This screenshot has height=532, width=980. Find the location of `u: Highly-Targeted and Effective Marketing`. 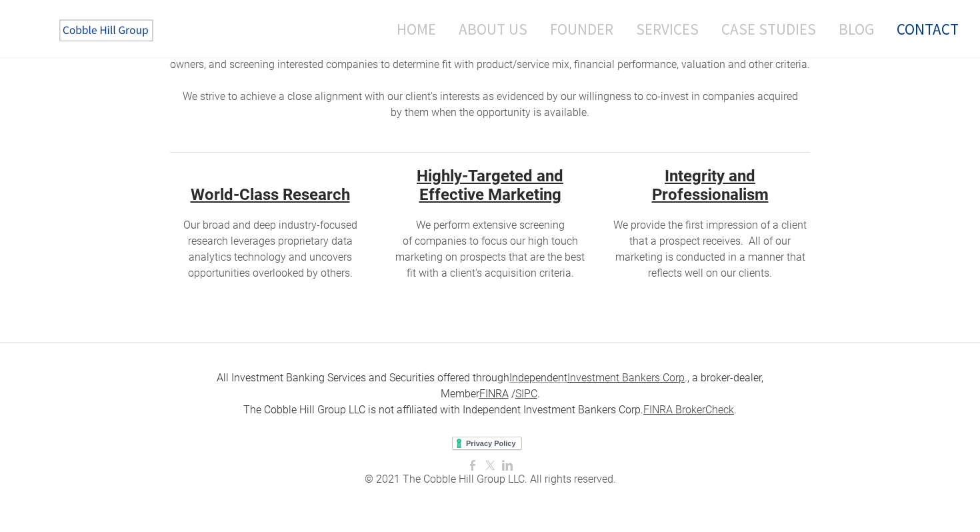

u: Highly-Targeted and Effective Marketing is located at coordinates (490, 185).